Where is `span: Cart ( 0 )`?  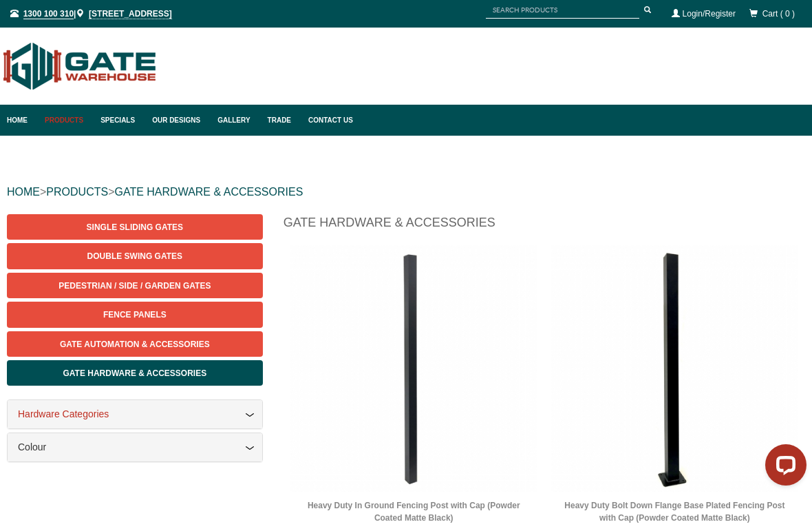
span: Cart ( 0 ) is located at coordinates (779, 14).